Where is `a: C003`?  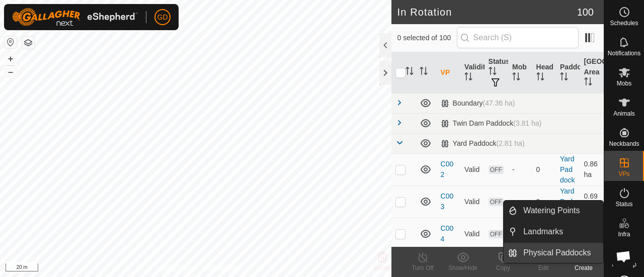 a: C003 is located at coordinates (447, 201).